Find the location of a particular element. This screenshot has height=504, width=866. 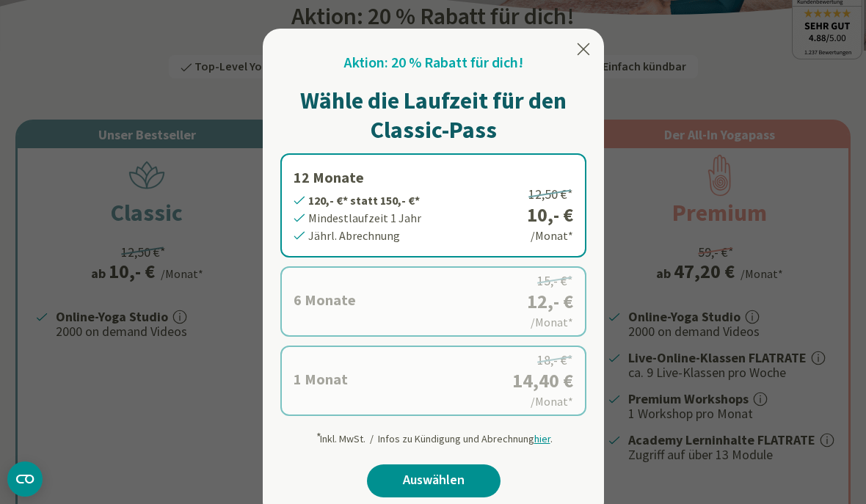

button: CMP-Widget öffnen is located at coordinates (25, 479).